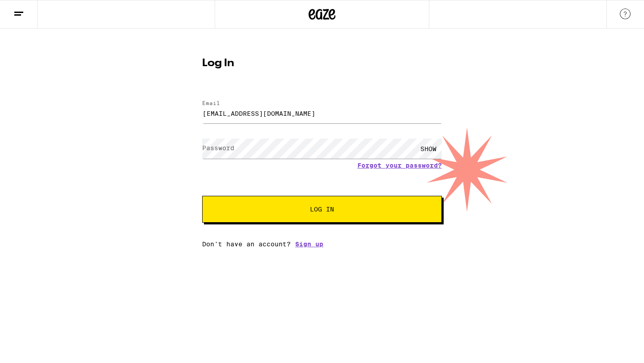 The width and height of the screenshot is (644, 363). Describe the element at coordinates (322, 64) in the screenshot. I see `h1: Log In` at that location.